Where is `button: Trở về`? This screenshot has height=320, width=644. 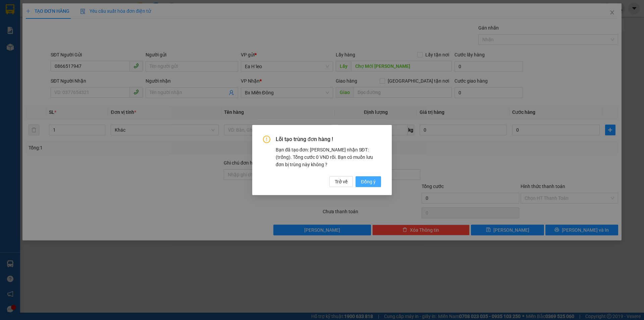
button: Trở về is located at coordinates (341, 182).